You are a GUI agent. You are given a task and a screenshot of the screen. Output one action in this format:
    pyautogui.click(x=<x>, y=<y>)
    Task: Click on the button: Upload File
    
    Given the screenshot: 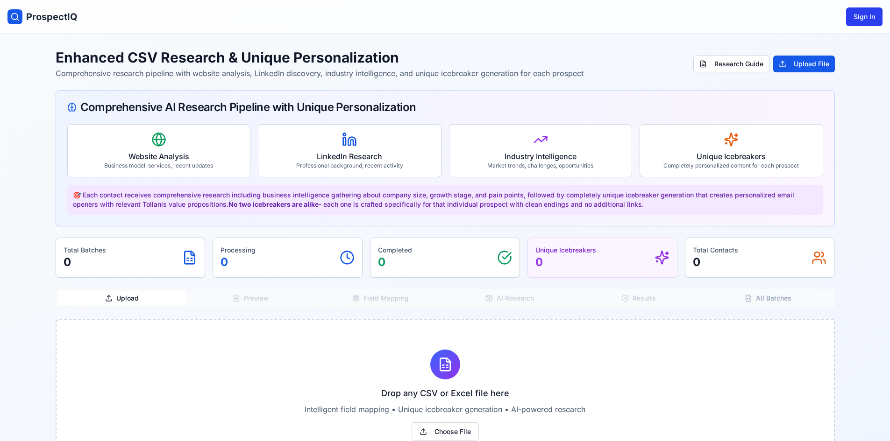 What is the action you would take?
    pyautogui.click(x=804, y=64)
    